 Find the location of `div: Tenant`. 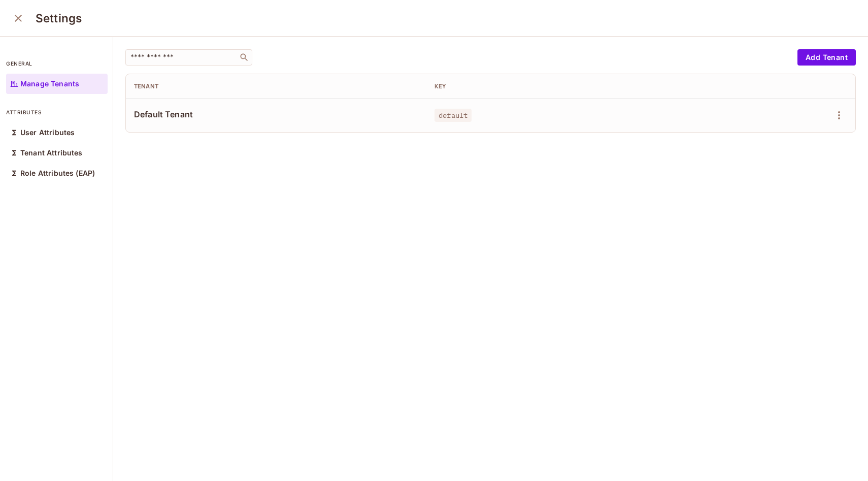

div: Tenant is located at coordinates (276, 86).